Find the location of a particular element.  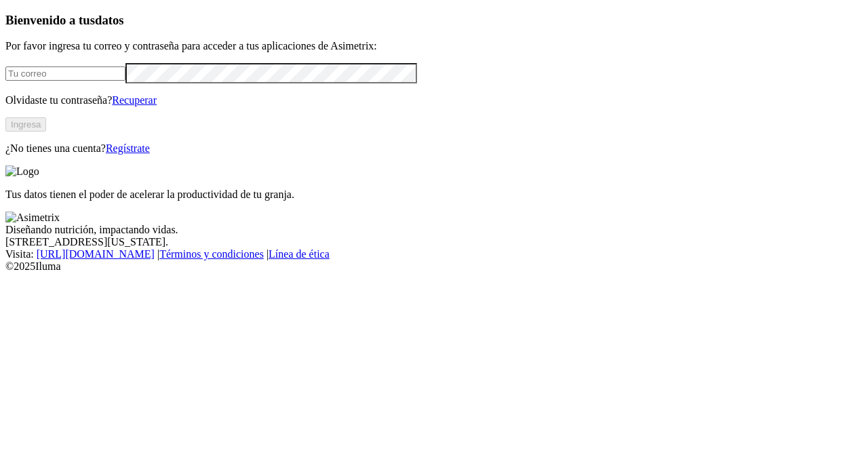

img: Logo is located at coordinates (22, 172).